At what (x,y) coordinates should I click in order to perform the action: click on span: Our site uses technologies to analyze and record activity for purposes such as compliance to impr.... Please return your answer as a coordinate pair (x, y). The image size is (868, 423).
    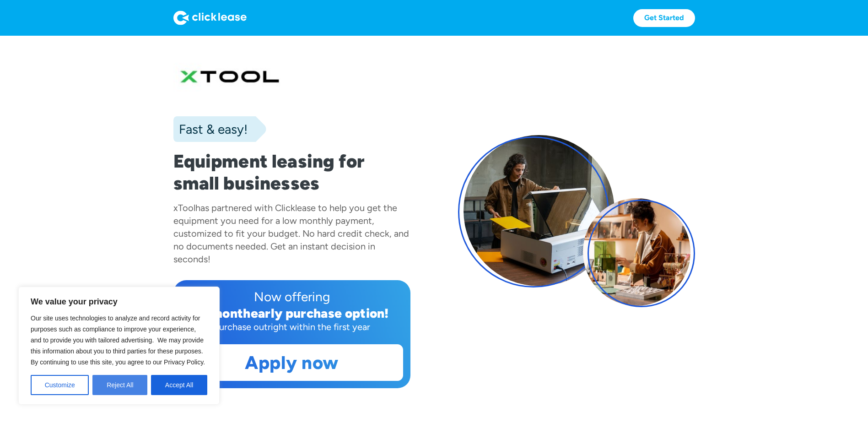
    Looking at the image, I should click on (118, 340).